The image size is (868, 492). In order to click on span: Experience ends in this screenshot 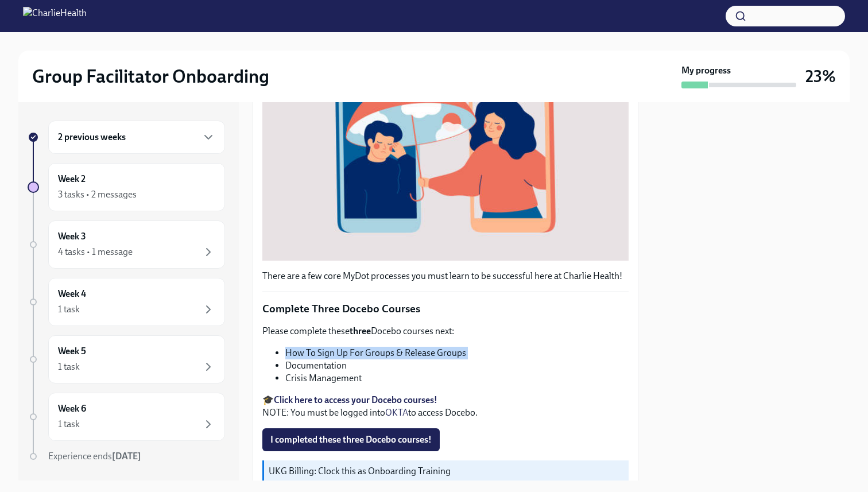, I will do `click(95, 455)`.